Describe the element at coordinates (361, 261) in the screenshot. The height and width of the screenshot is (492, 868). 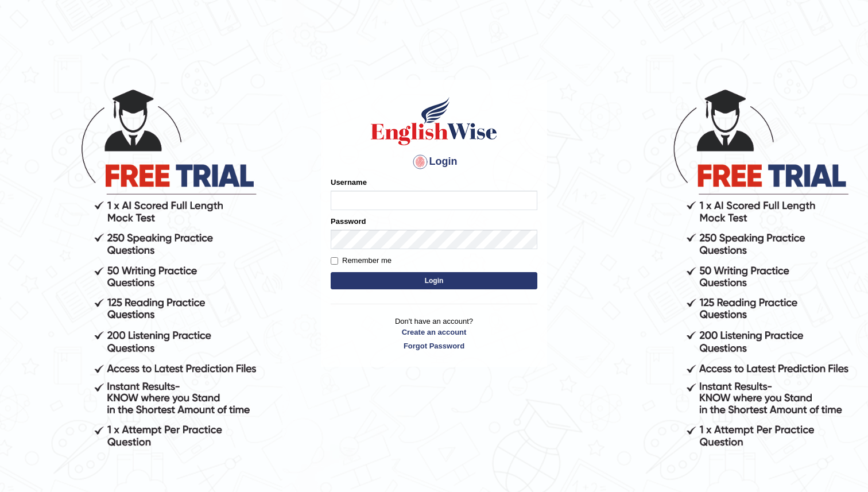
I see `label: Remember me` at that location.